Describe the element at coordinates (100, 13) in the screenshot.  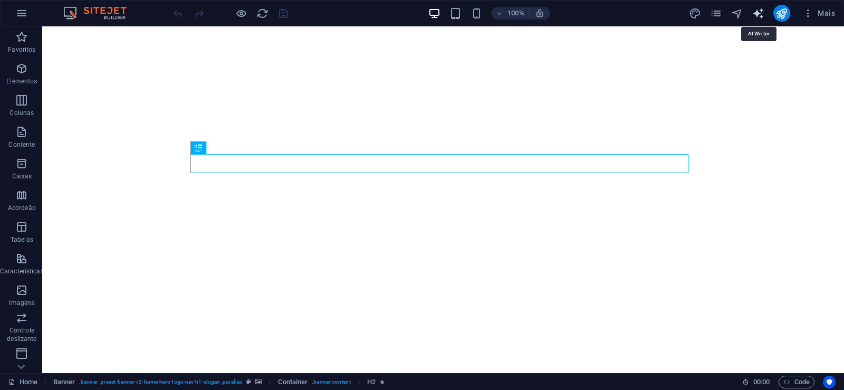
I see `img: Logotipo do editor` at that location.